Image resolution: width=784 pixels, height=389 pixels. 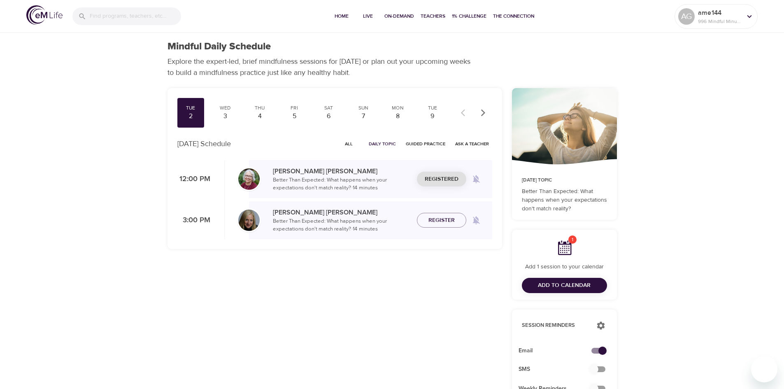 What do you see at coordinates (564, 200) in the screenshot?
I see `p: Better Than Expected: What happens when your expectations don't match reality?` at bounding box center [564, 200].